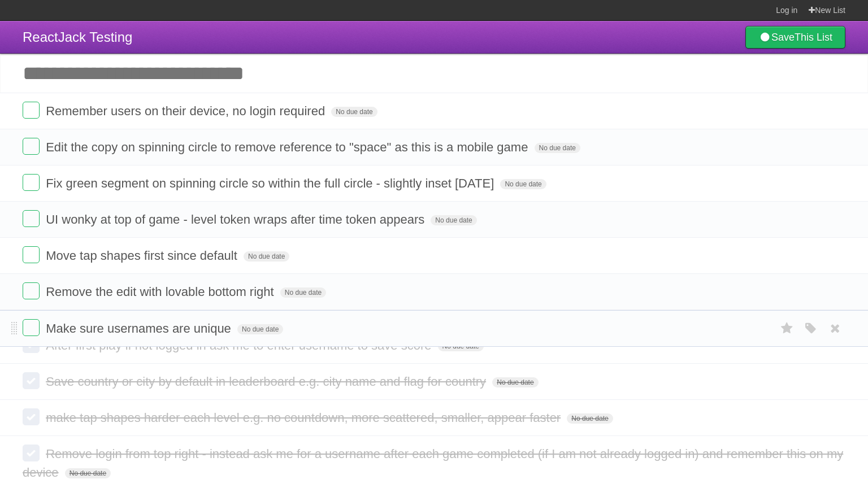 The width and height of the screenshot is (868, 488). What do you see at coordinates (813, 37) in the screenshot?
I see `b: This List` at bounding box center [813, 37].